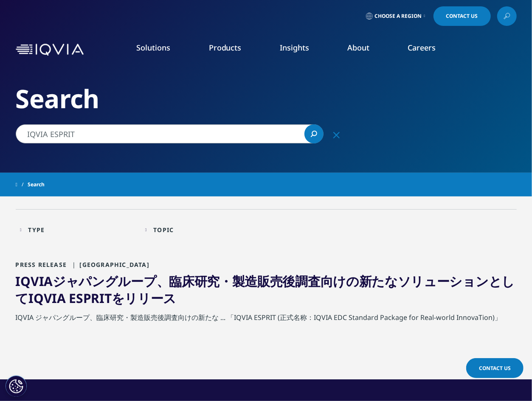 This screenshot has height=401, width=532. I want to click on button: Cookie 設定, so click(16, 386).